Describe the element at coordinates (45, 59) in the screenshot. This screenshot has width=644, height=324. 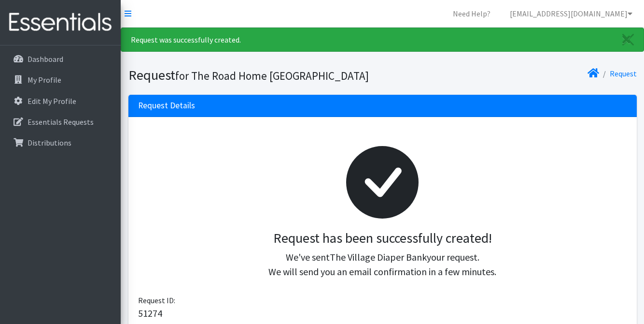
I see `p: Dashboard` at that location.